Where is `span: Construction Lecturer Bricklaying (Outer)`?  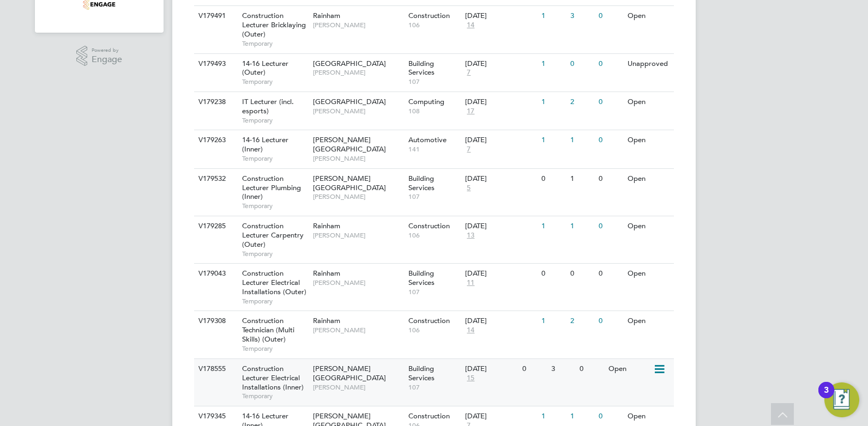 span: Construction Lecturer Bricklaying (Outer) is located at coordinates (273, 24).